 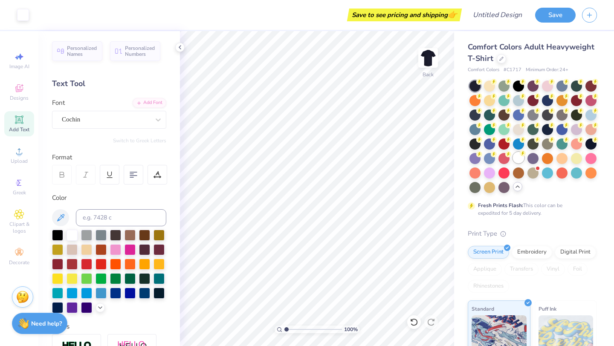 What do you see at coordinates (19, 228) in the screenshot?
I see `span: Clipart & logos` at bounding box center [19, 228].